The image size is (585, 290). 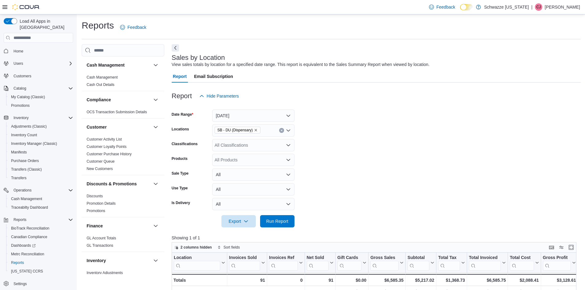 I want to click on span: Customers, so click(x=42, y=76).